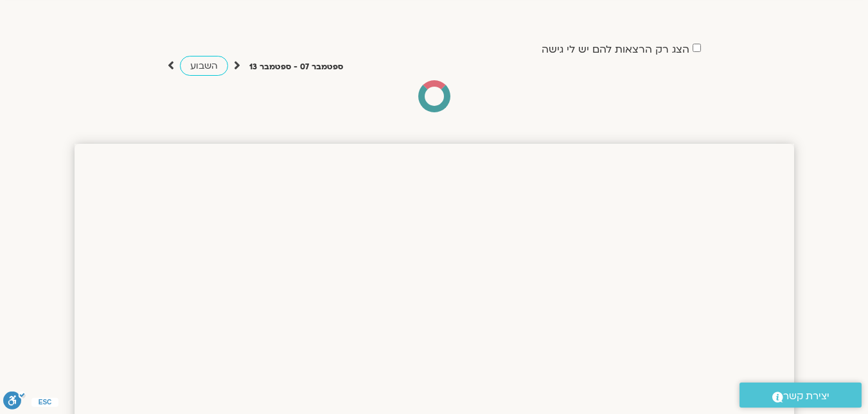  I want to click on label: הצג רק הרצאות להם יש לי גישה, so click(616, 49).